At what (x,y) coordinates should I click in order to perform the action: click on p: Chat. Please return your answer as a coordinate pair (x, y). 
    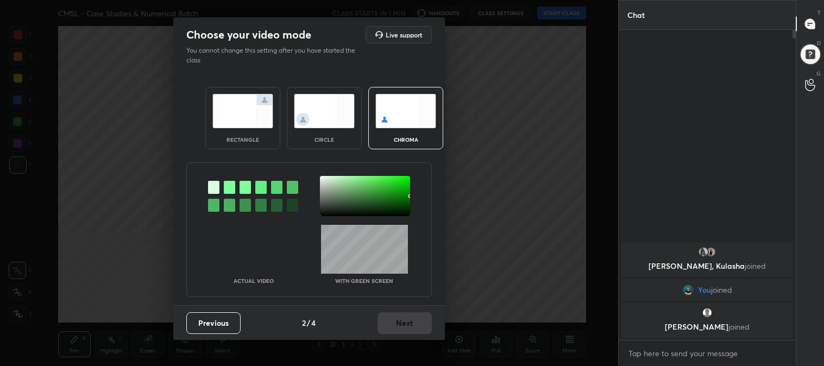
    Looking at the image, I should click on (636, 15).